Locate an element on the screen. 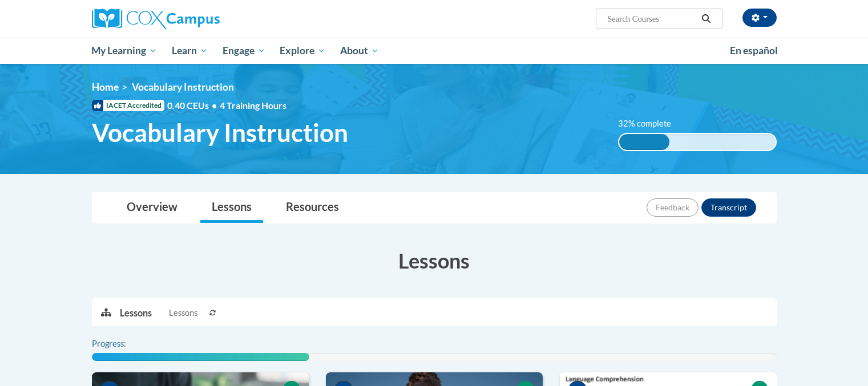  a: Engage is located at coordinates (244, 51).